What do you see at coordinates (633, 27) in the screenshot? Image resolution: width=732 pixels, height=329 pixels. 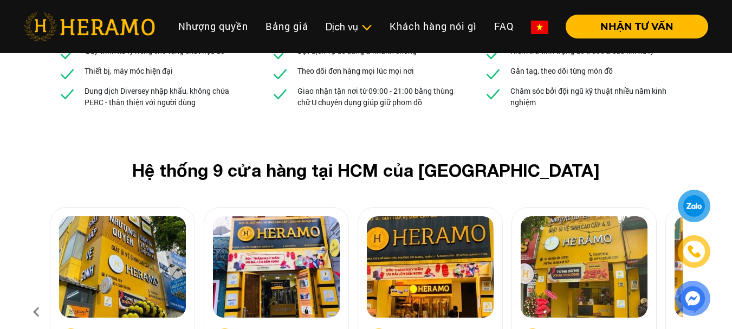 I see `a: NHẬN TƯ VẤN` at bounding box center [633, 27].